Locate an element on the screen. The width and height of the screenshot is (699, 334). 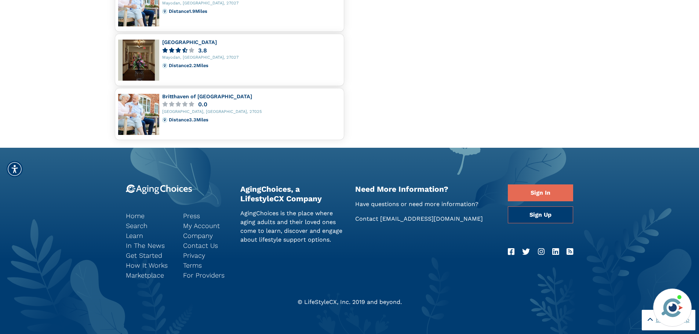
a: LinkedIn is located at coordinates (556, 252).